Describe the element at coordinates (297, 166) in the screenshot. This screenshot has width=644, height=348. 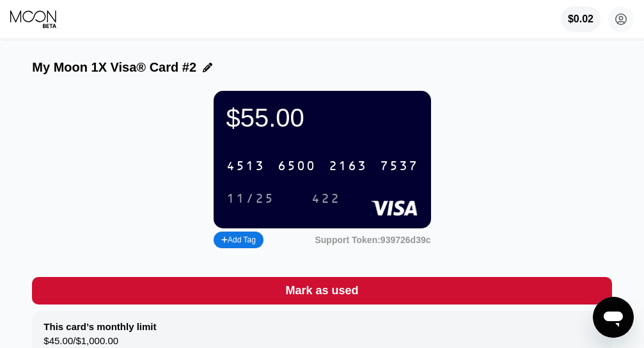
I see `div: 6500` at that location.